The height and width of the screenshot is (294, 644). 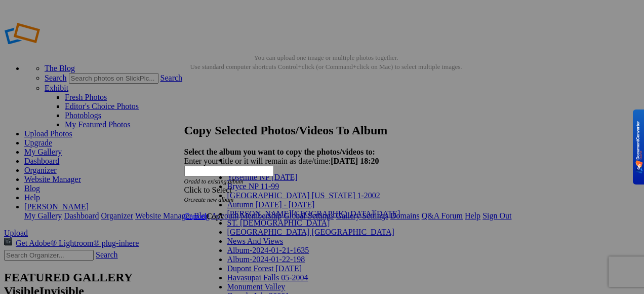 What do you see at coordinates (208, 190) in the screenshot?
I see `span: Click to Select` at bounding box center [208, 190].